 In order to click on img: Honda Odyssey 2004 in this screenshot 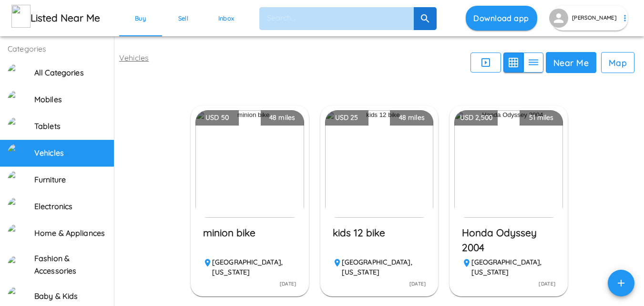, I will do `click(509, 164)`.